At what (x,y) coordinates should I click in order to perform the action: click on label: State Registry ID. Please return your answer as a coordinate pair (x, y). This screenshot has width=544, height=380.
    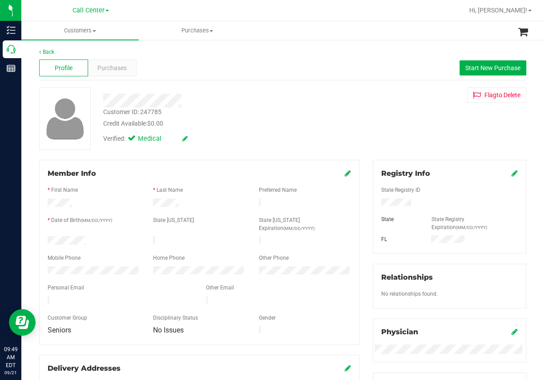
    Looking at the image, I should click on (400, 190).